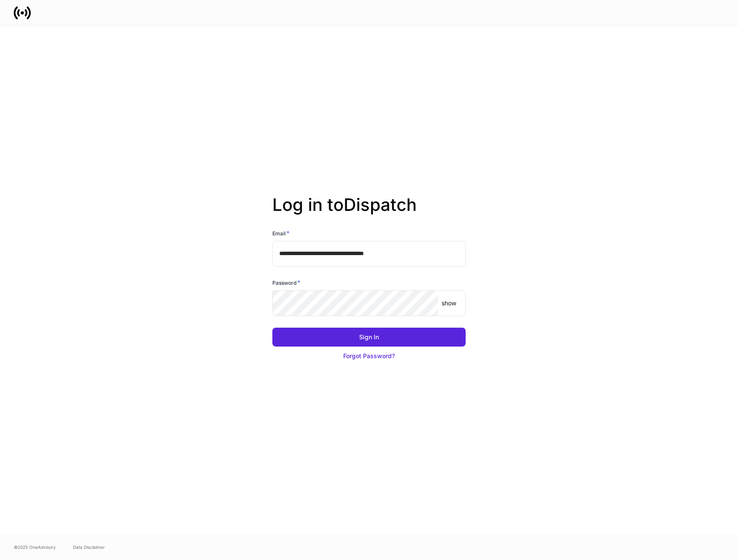 This screenshot has width=738, height=560. I want to click on div: Forgot Password?, so click(369, 356).